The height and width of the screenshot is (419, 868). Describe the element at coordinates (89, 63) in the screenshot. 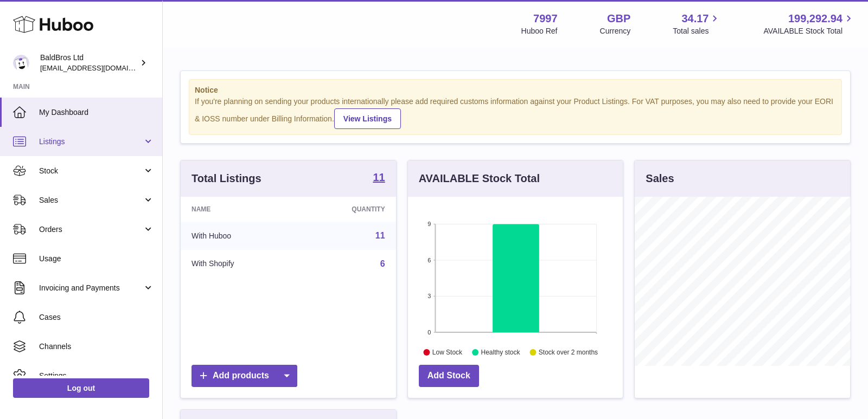

I see `div: BaldBros Ltd` at that location.